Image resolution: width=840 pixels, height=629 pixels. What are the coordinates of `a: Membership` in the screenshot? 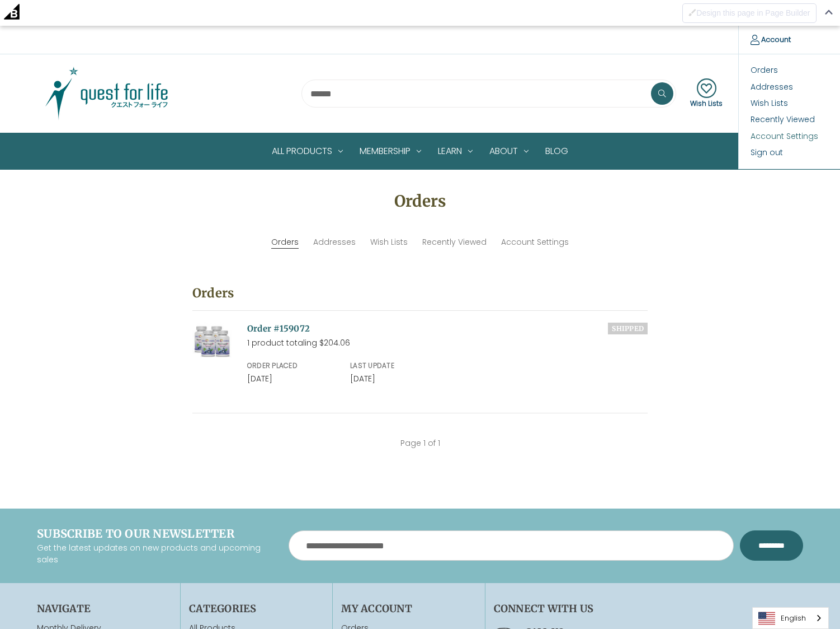 It's located at (390, 151).